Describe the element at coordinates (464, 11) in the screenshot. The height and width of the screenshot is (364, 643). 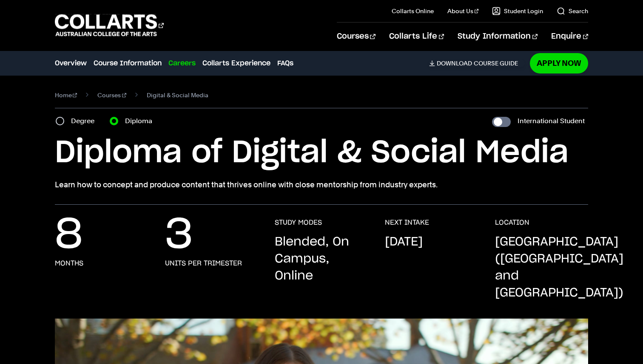
I see `a: About Us` at that location.